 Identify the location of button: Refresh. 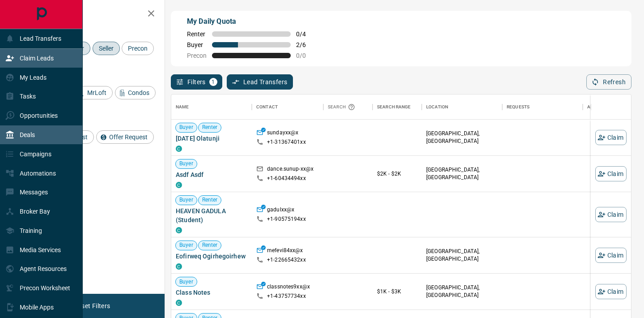
(609, 82).